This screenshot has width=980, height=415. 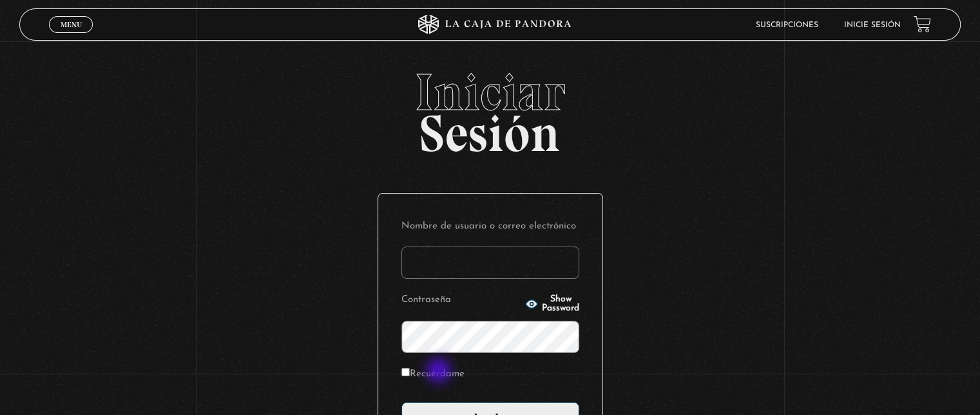 I want to click on h2: Sesión, so click(x=490, y=108).